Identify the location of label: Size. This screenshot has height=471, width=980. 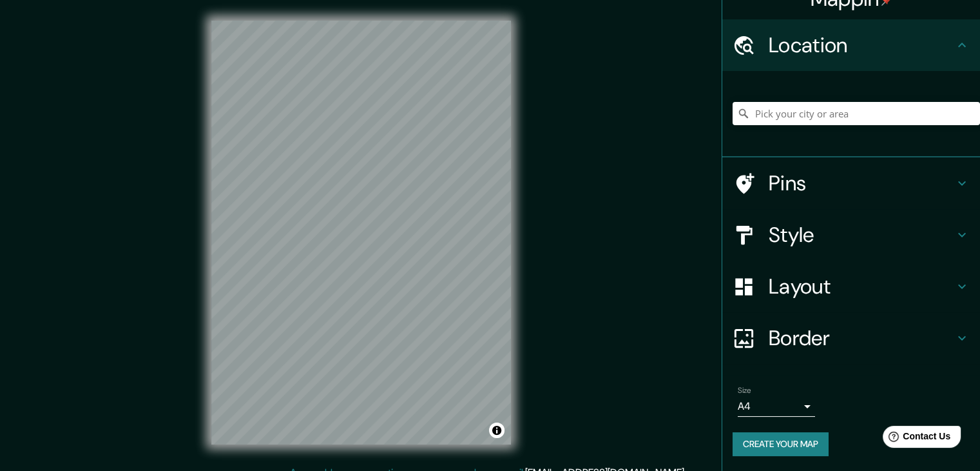
(744, 390).